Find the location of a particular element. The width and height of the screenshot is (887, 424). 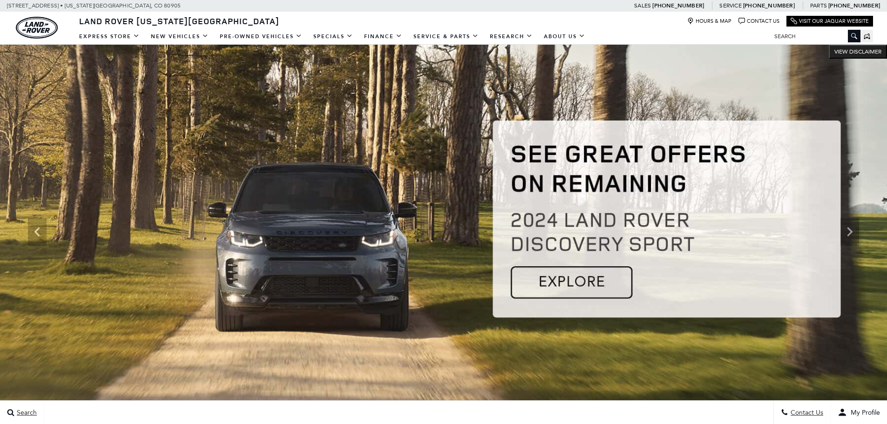

a: Specials is located at coordinates (333, 36).